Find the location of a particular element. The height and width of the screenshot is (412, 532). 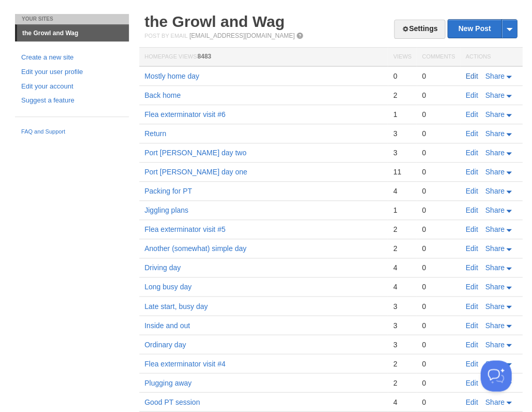

a: Create a new site is located at coordinates (72, 58).